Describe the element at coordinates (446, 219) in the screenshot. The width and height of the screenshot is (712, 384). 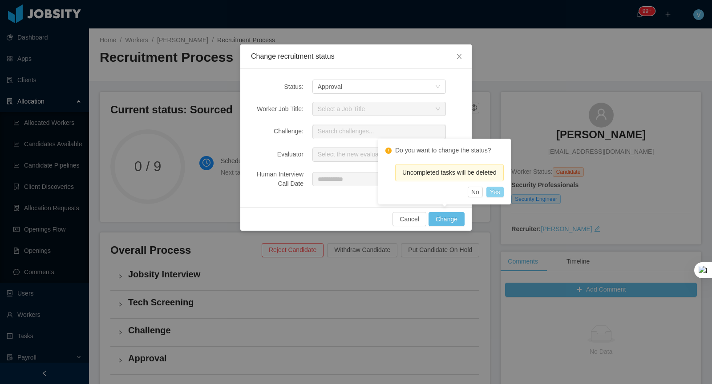
I see `button: Change` at that location.